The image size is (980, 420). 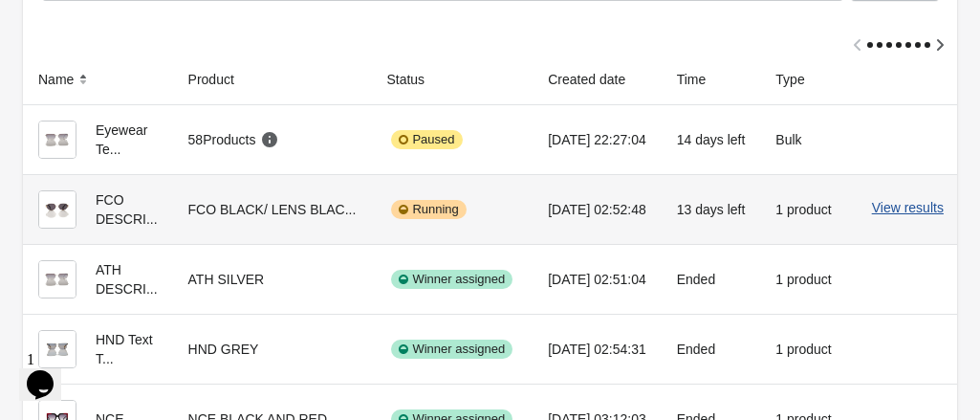 What do you see at coordinates (800, 79) in the screenshot?
I see `button: Type` at bounding box center [800, 79].